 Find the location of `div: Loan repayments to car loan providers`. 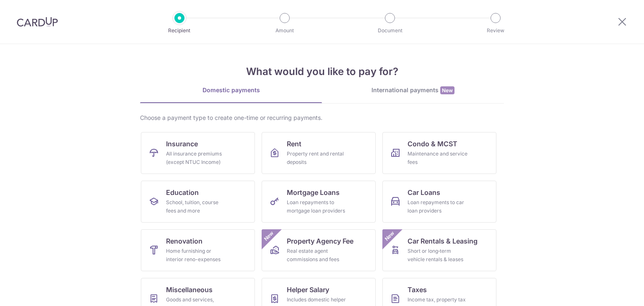

div: Loan repayments to car loan providers is located at coordinates (438, 207).